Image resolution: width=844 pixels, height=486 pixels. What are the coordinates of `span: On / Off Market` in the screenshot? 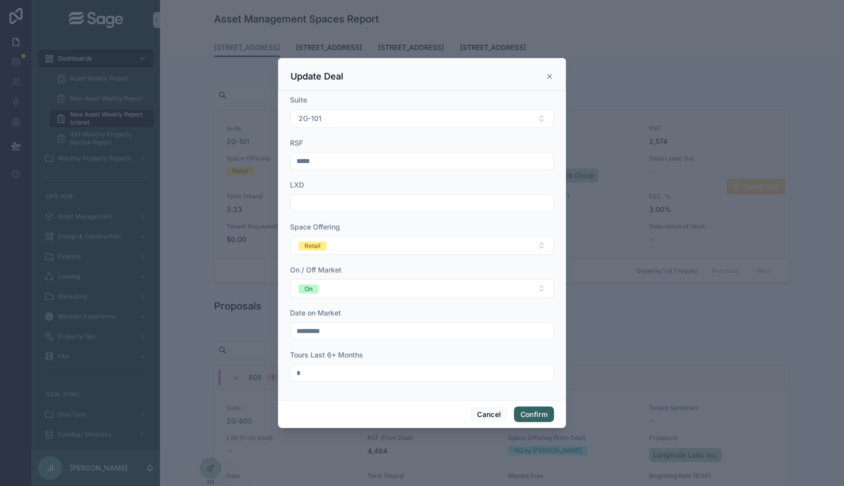 It's located at (315, 269).